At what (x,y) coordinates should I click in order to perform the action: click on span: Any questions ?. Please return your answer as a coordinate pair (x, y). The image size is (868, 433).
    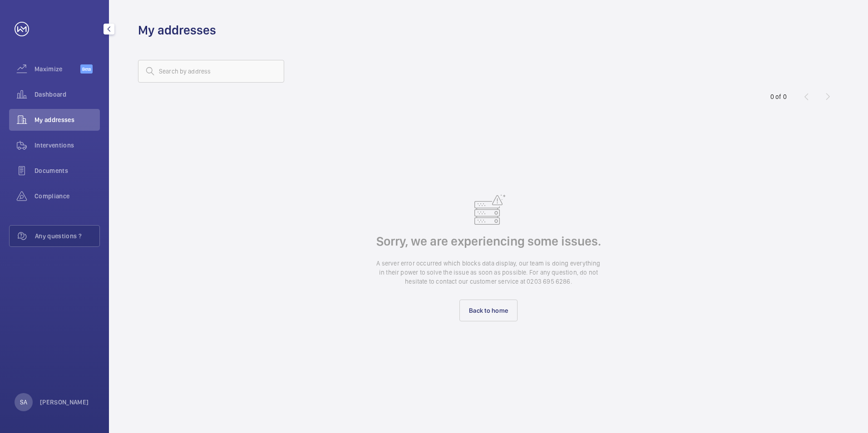
    Looking at the image, I should click on (67, 236).